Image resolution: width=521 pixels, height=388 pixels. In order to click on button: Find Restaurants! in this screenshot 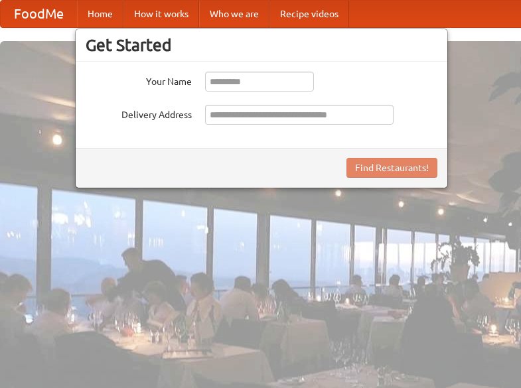, I will do `click(391, 168)`.